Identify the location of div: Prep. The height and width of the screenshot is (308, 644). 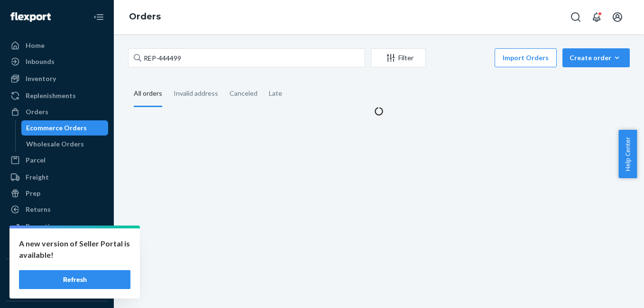
(32, 193).